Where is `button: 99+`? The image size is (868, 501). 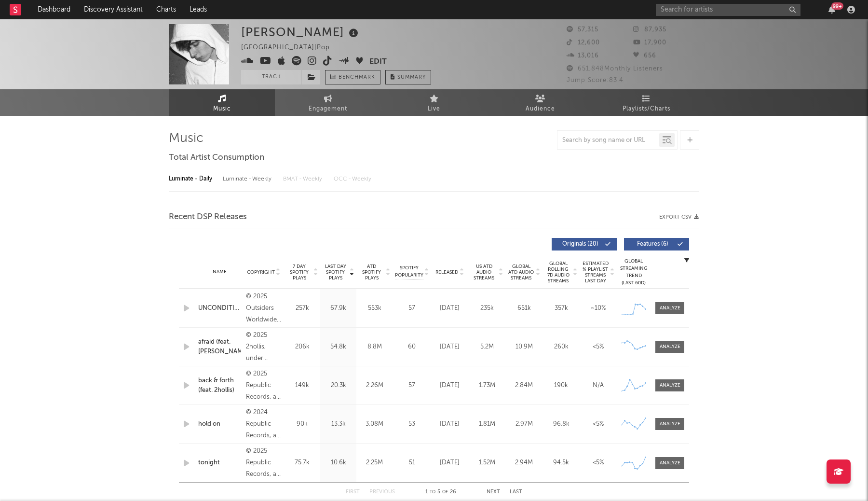
button: 99+ is located at coordinates (832, 10).